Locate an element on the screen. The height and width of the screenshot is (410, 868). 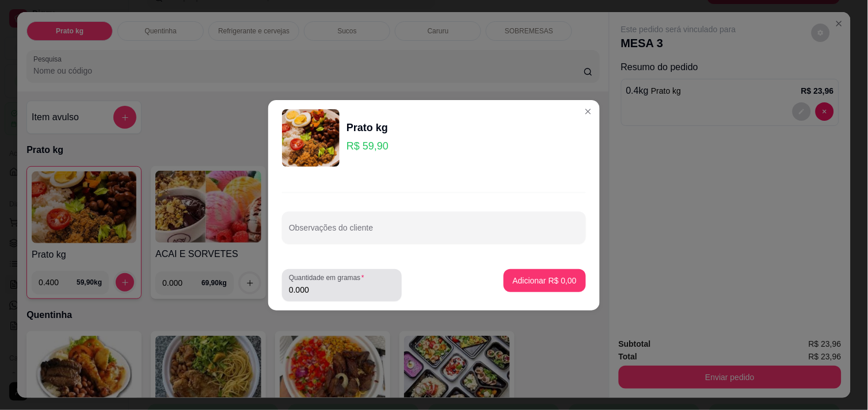
p: Adicionar R$ 0,00 is located at coordinates (545, 281).